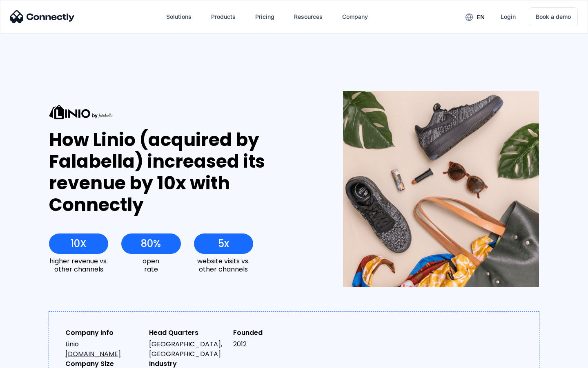 The height and width of the screenshot is (368, 588). What do you see at coordinates (104, 349) in the screenshot?
I see `div: Linio` at bounding box center [104, 349].